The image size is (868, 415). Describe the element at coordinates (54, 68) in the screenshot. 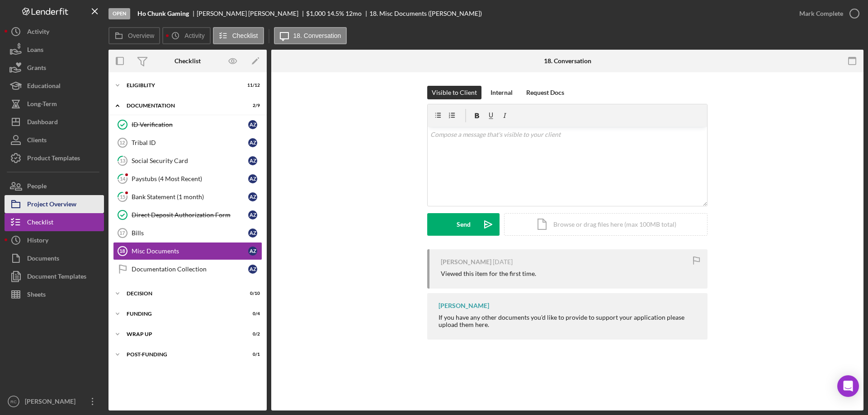

I see `button: Grants` at that location.